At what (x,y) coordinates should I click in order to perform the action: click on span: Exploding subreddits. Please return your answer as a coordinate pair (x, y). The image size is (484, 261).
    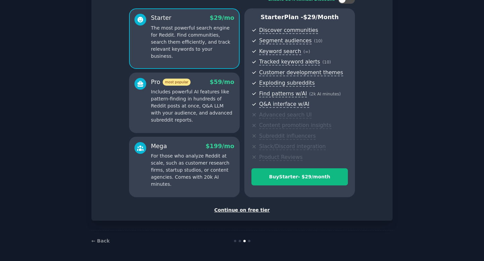
    Looking at the image, I should click on (286, 83).